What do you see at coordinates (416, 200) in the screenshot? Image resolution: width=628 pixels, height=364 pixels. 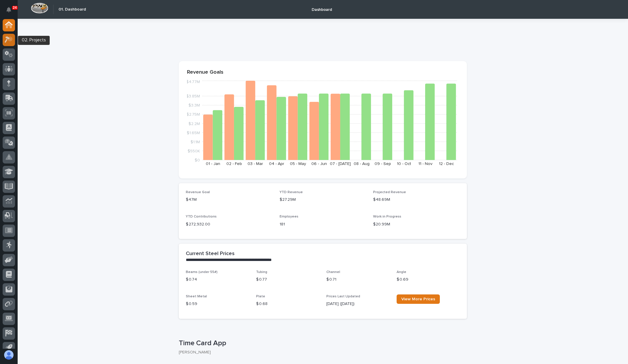 I see `p: $48.69M` at bounding box center [416, 200].